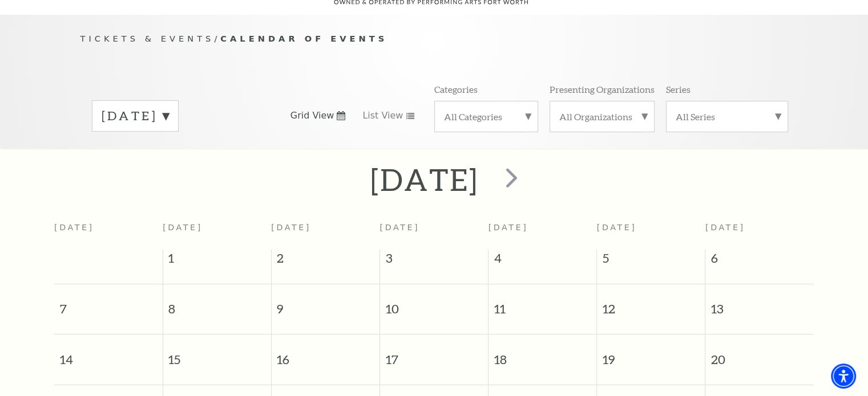 This screenshot has height=396, width=868. Describe the element at coordinates (434, 261) in the screenshot. I see `span: 3` at that location.